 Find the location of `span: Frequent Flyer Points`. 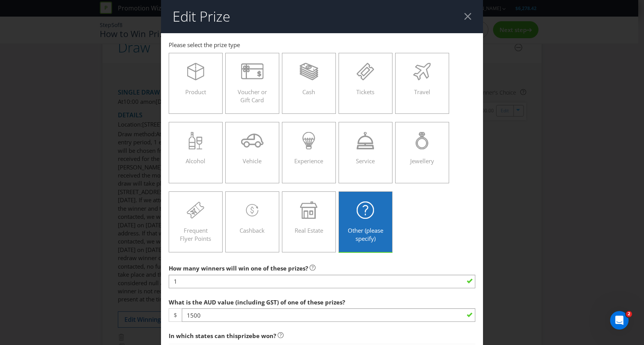

span: Frequent Flyer Points is located at coordinates (196, 234).